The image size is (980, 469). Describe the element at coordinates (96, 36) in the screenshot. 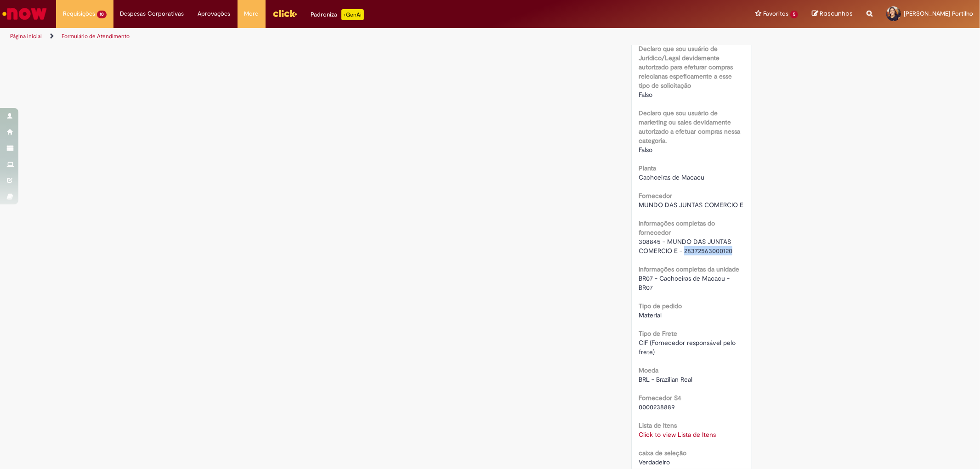

I see `a: Formulário de Atendimento` at that location.